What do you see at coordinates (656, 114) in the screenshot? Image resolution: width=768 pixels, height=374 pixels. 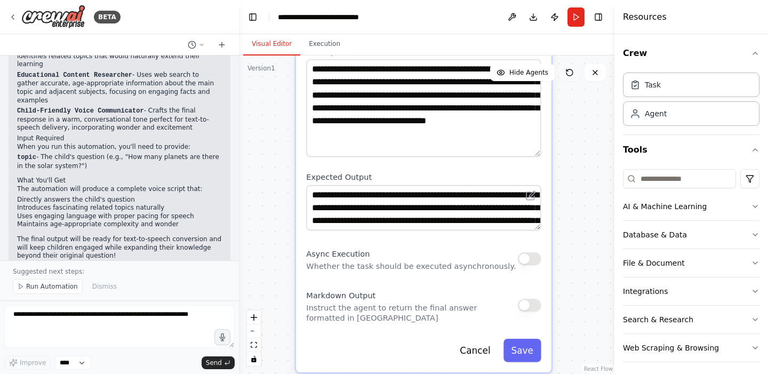 I see `div: Agent` at bounding box center [656, 114].